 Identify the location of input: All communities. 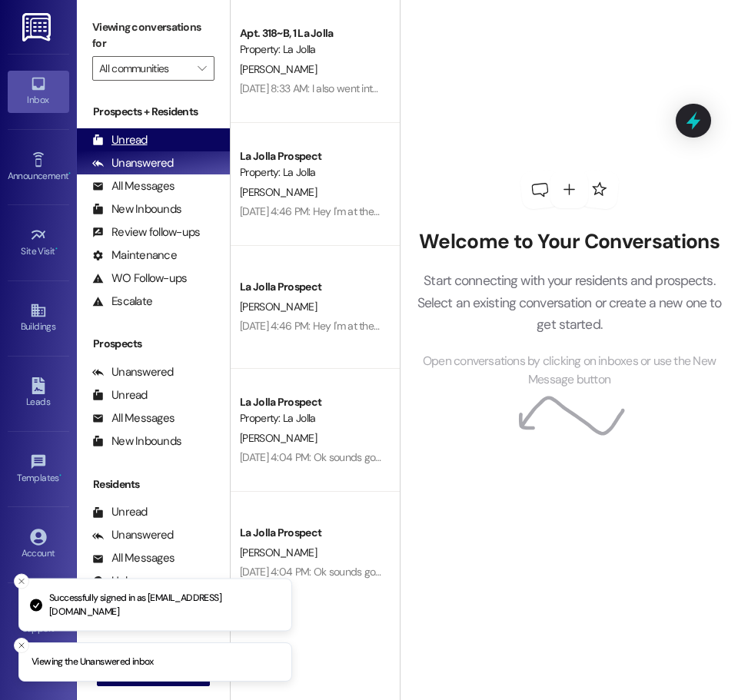
(145, 68).